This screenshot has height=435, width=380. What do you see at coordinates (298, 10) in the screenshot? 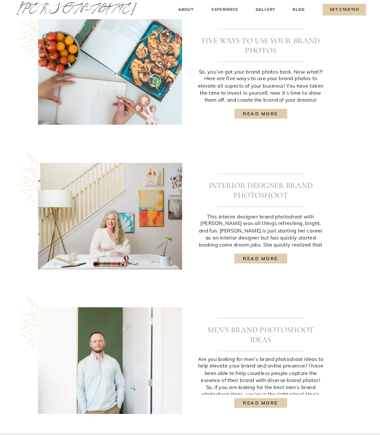
I see `h3: Blog` at bounding box center [298, 10].